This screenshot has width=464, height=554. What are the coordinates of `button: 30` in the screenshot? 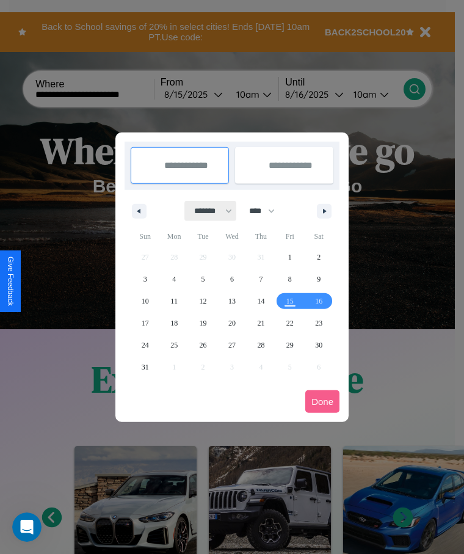 It's located at (319, 345).